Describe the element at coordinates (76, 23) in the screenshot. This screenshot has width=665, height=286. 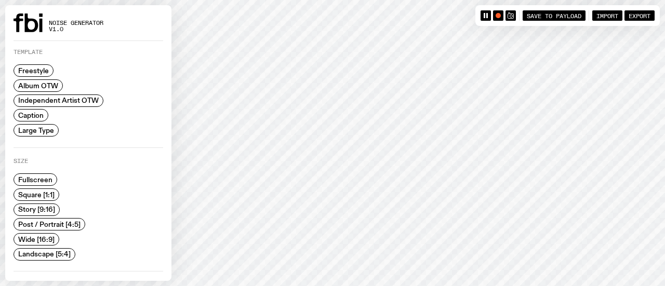
I see `span: Noise Generator` at that location.